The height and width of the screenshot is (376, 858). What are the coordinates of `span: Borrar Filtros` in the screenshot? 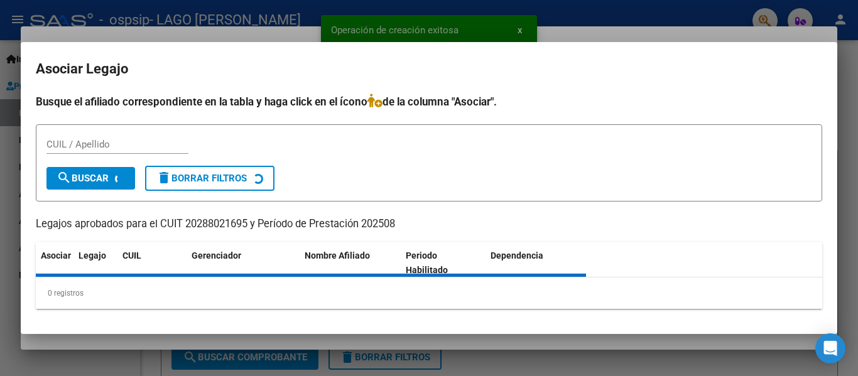 It's located at (202, 178).